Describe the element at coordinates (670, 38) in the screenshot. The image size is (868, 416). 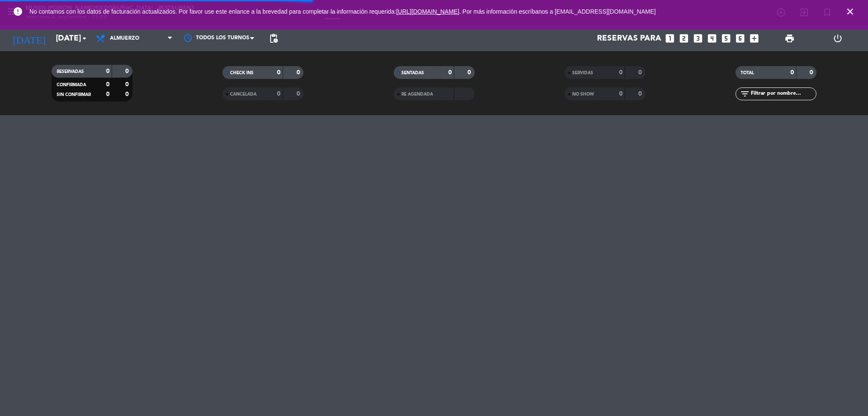
I see `i: looks_one` at that location.